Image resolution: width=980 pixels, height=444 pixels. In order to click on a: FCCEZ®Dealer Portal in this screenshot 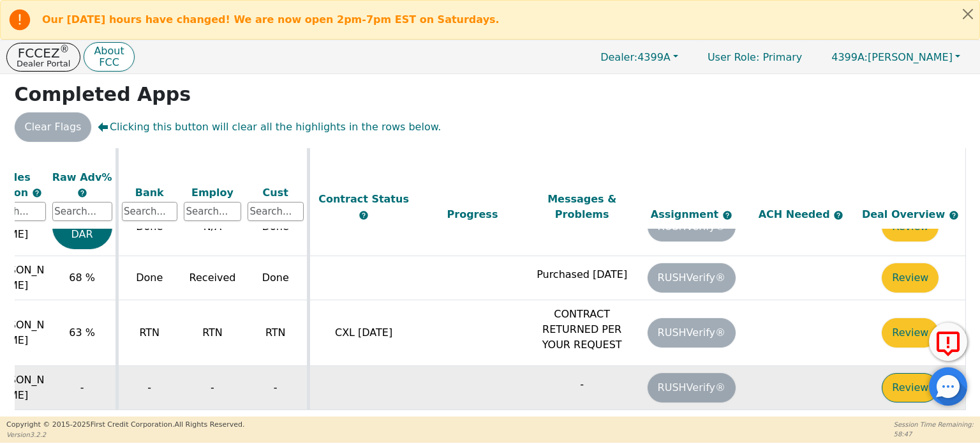, I will do `click(43, 57)`.